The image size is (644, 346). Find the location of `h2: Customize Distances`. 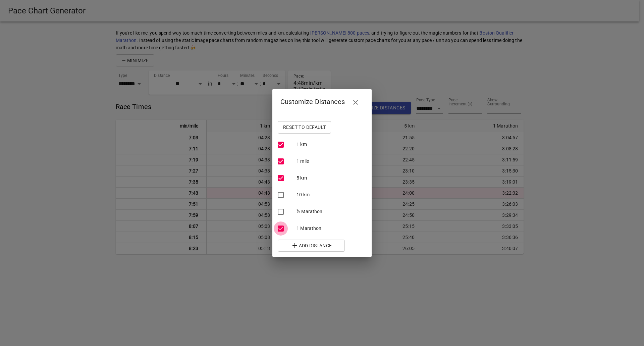

h2: Customize Distances is located at coordinates (322, 102).